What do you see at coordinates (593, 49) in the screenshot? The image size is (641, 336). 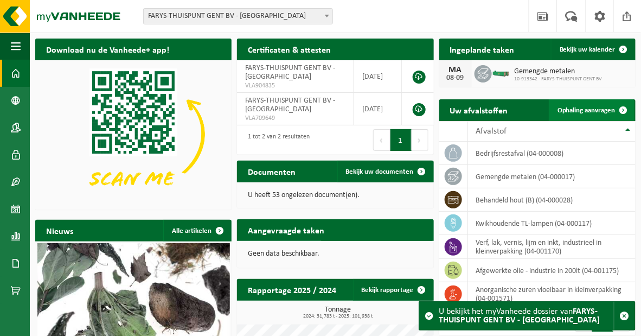 I see `a: Bekijk uw kalender` at bounding box center [593, 49].